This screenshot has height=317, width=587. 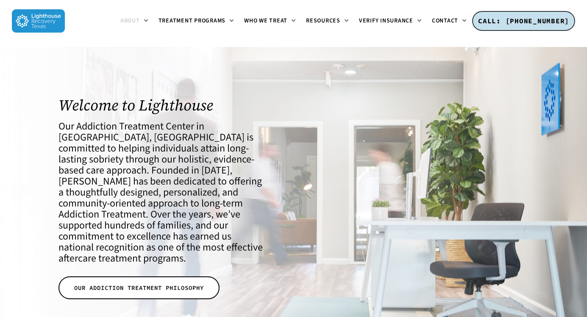 I want to click on span: Who We Treat, so click(x=266, y=21).